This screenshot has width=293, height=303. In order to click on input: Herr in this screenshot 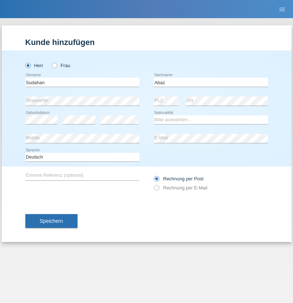, I will do `click(28, 65)`.